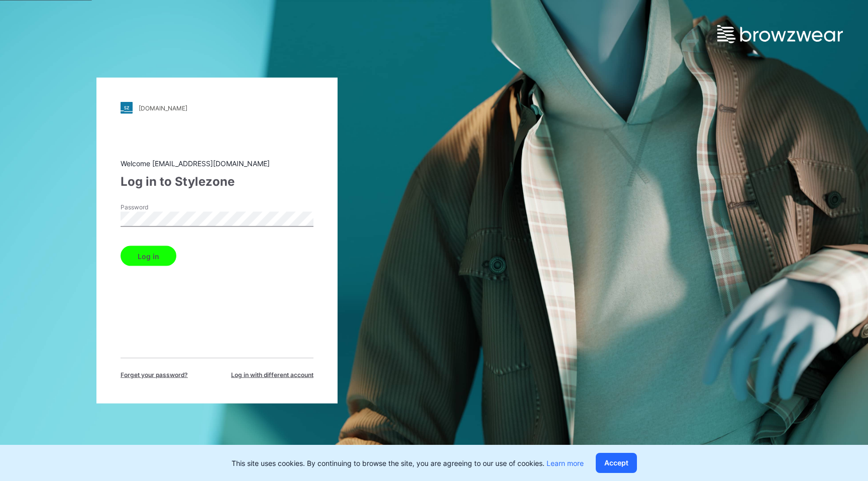  Describe the element at coordinates (217, 182) in the screenshot. I see `div: Log in to Stylezone` at that location.